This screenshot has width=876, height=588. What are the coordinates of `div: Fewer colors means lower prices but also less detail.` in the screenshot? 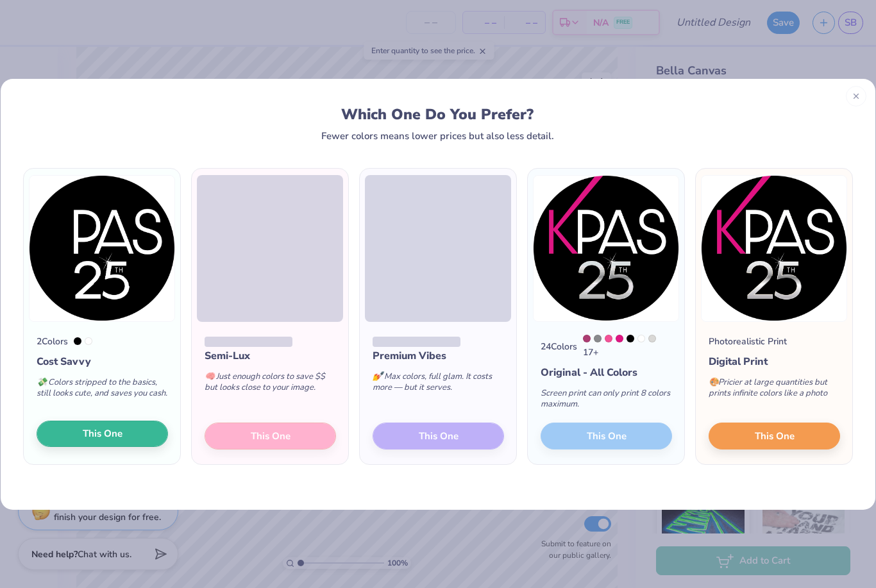 It's located at (438, 135).